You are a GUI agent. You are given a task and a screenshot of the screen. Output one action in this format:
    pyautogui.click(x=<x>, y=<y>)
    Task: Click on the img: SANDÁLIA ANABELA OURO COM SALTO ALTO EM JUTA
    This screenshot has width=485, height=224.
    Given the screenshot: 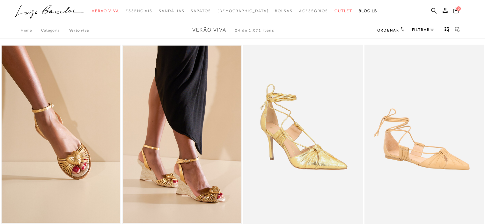 What is the action you would take?
    pyautogui.click(x=182, y=134)
    